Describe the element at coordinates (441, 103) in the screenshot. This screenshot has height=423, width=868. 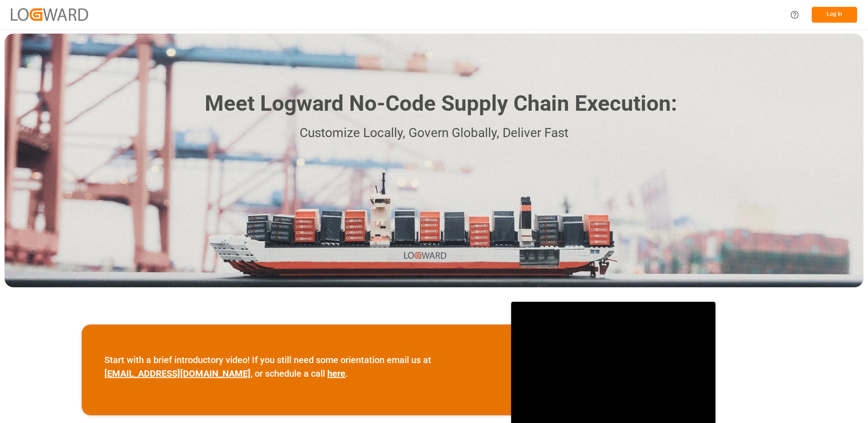
I see `h1: Meet Logward No-Code Supply Chain Execution:` at that location.